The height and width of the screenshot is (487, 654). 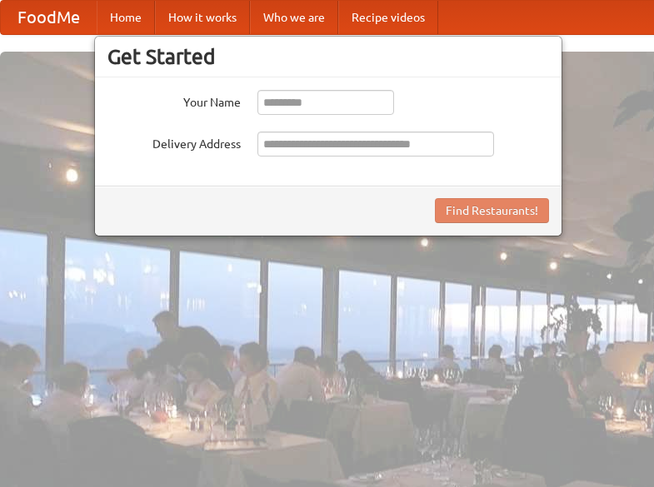 What do you see at coordinates (492, 211) in the screenshot?
I see `button: Find Restaurants!` at bounding box center [492, 211].